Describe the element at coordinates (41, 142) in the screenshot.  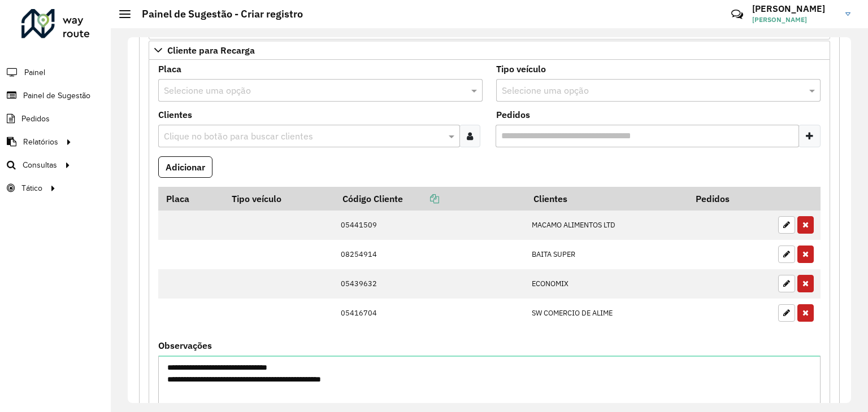
I see `span: Relatórios` at that location.